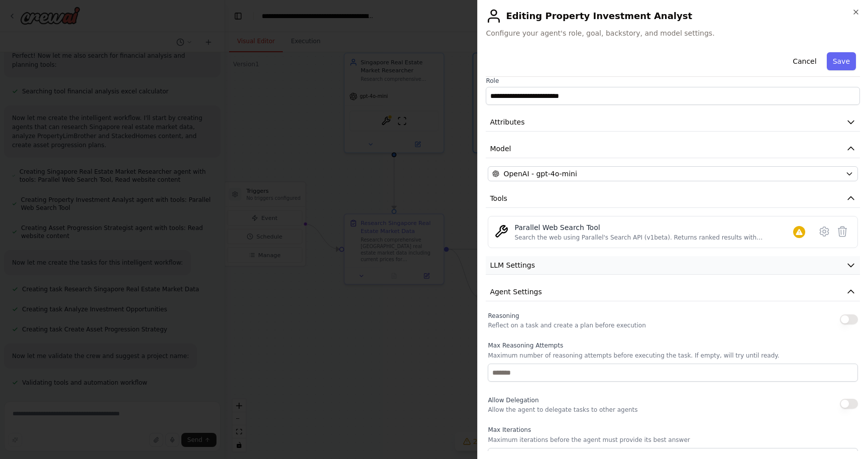  Describe the element at coordinates (673, 430) in the screenshot. I see `label: Max Iterations` at that location.